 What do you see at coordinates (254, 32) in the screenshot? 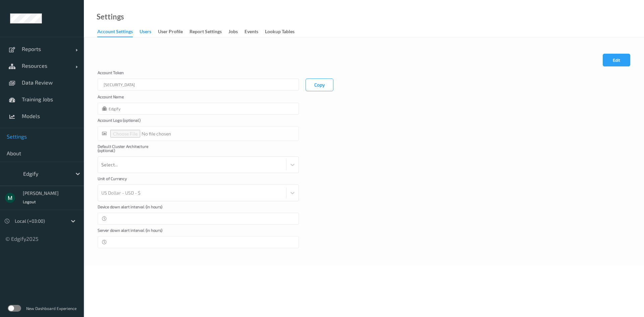
I see `a: events` at bounding box center [254, 32].